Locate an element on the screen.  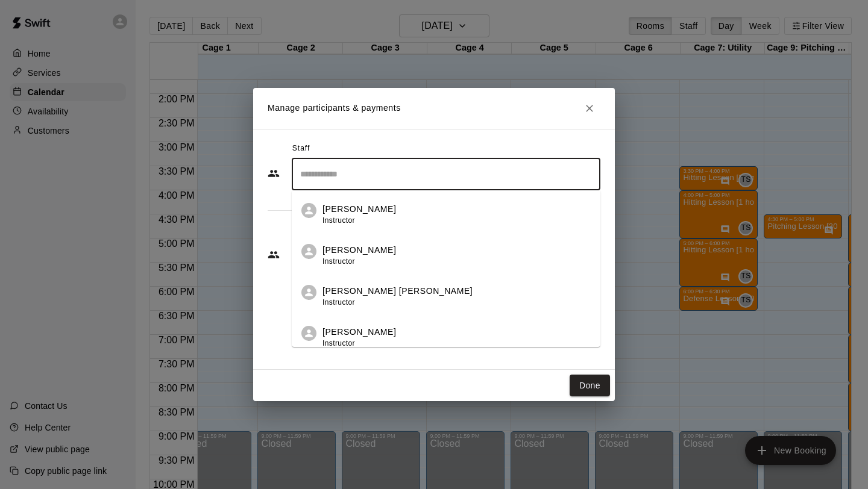
svg: Staff is located at coordinates (274, 174).